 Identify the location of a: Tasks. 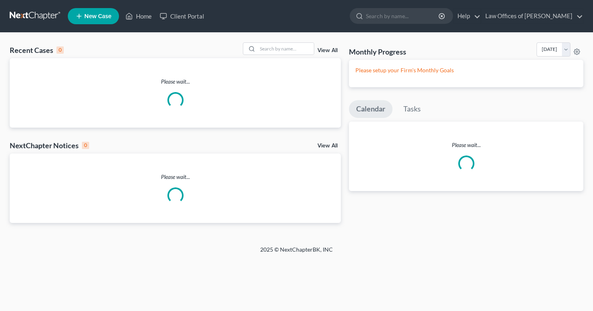
(412, 109).